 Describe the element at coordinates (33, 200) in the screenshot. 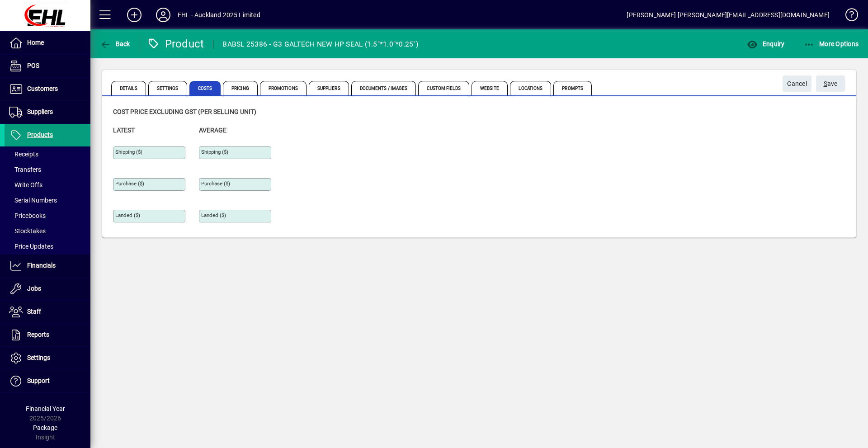

I see `span: Serial Numbers` at that location.